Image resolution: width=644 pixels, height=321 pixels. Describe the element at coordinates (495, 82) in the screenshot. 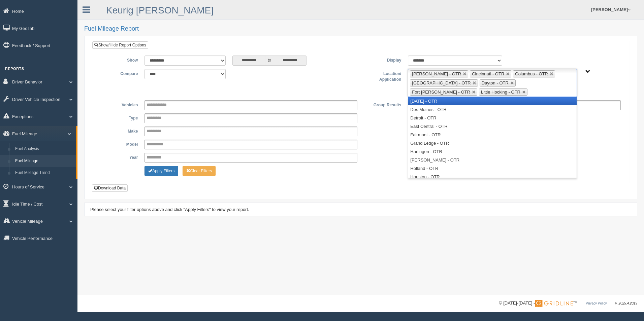

I see `span: Dayton - OTR` at that location.